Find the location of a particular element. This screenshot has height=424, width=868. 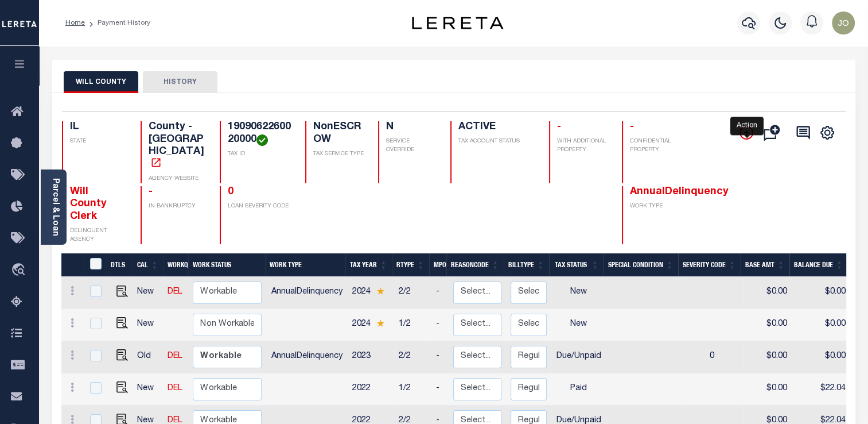

td: Paid is located at coordinates (578, 389).